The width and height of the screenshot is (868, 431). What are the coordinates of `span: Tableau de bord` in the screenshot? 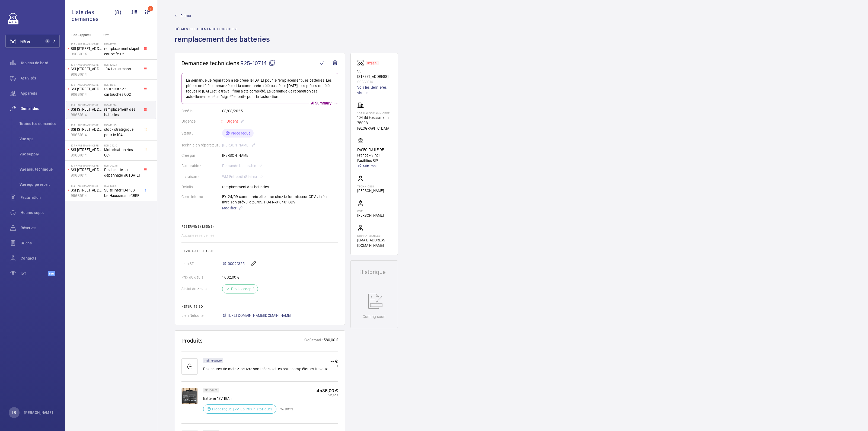 It's located at (40, 63).